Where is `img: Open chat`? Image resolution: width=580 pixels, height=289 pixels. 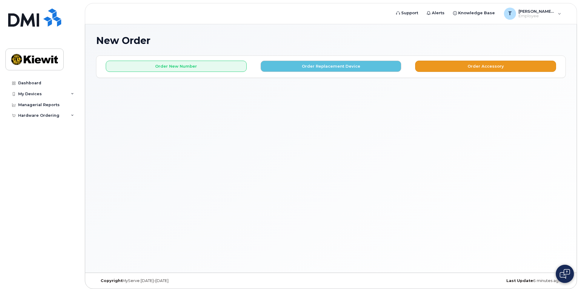 img: Open chat is located at coordinates (565, 274).